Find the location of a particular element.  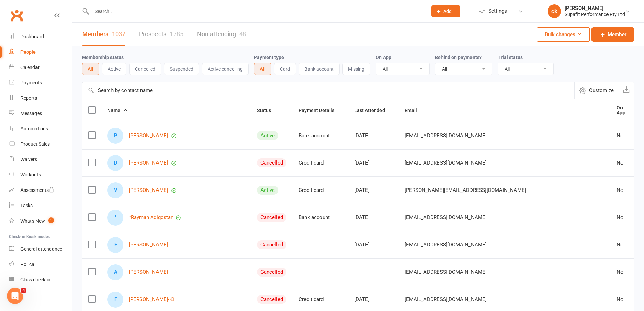

a: Member is located at coordinates (613, 34).